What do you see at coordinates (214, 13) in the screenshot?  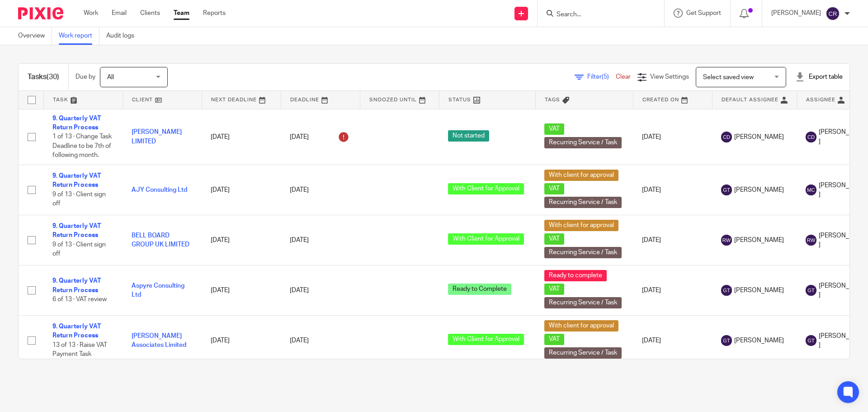 I see `a: Reports` at bounding box center [214, 13].